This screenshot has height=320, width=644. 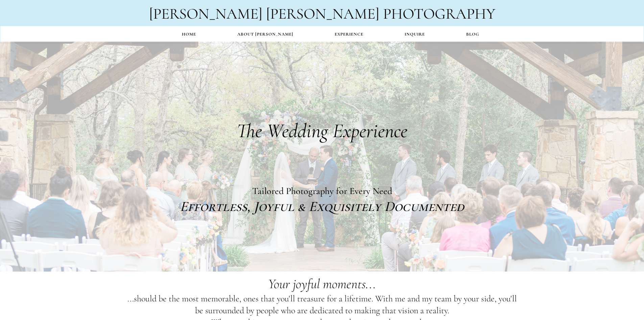 I want to click on em: The Wedding Experience, so click(x=322, y=131).